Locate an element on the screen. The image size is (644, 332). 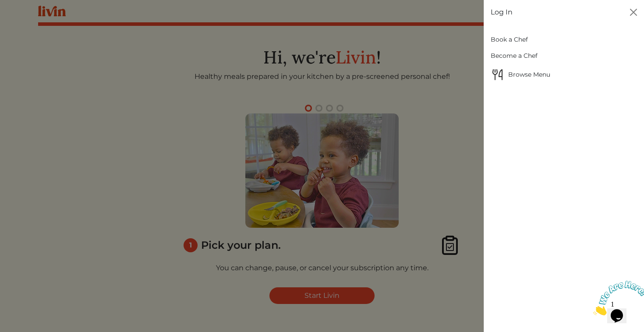
a: Become a Chef is located at coordinates (564, 56).